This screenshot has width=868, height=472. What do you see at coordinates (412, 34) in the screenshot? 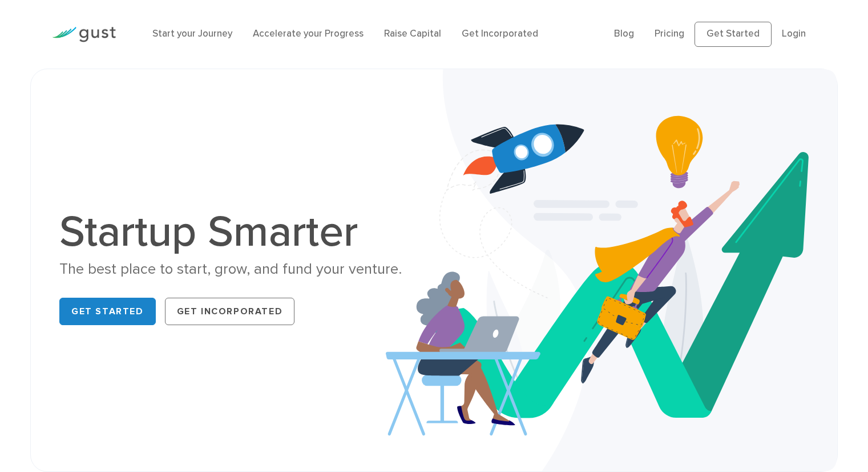
I see `a: Raise Capital` at bounding box center [412, 34].